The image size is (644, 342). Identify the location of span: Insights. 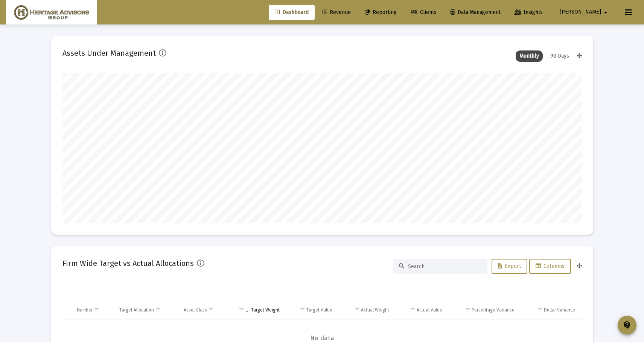
(528, 12).